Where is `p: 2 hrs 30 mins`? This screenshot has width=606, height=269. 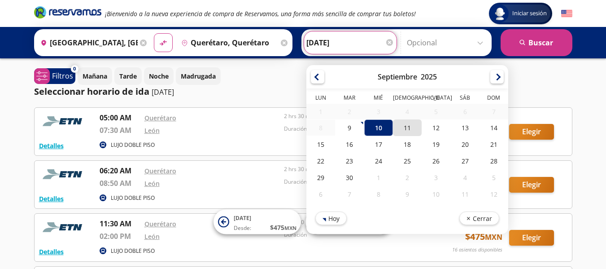 p: 2 hrs 30 mins is located at coordinates (352, 116).